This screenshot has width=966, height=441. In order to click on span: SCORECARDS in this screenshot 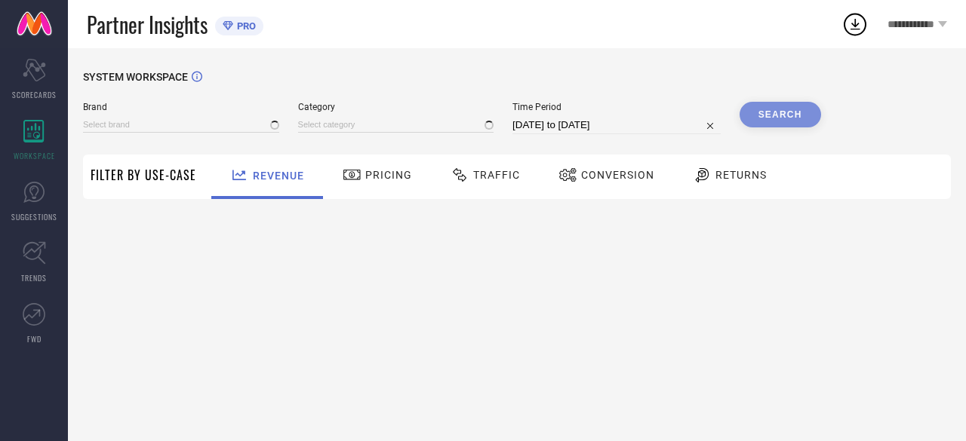, I will do `click(34, 94)`.